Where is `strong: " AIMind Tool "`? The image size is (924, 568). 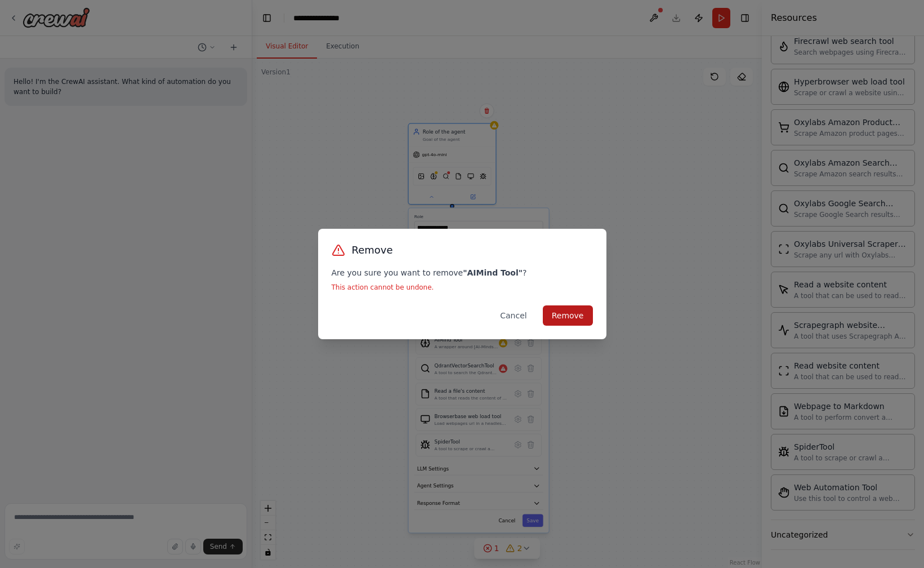
strong: " AIMind Tool " is located at coordinates (493, 273).